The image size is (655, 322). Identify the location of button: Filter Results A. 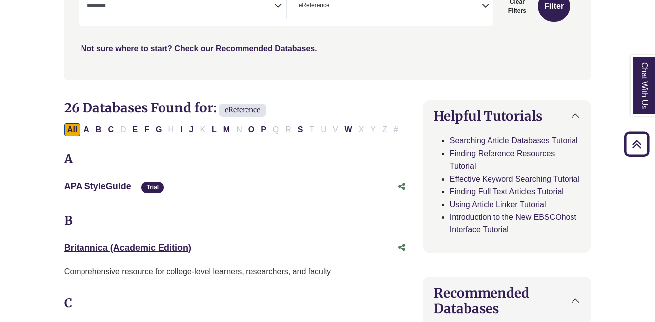
(86, 130).